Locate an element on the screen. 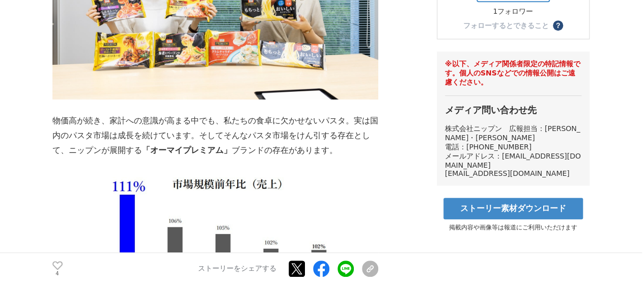 The height and width of the screenshot is (285, 644). p: 掲載内容や画像等は報道にご利用いただけます is located at coordinates (513, 227).